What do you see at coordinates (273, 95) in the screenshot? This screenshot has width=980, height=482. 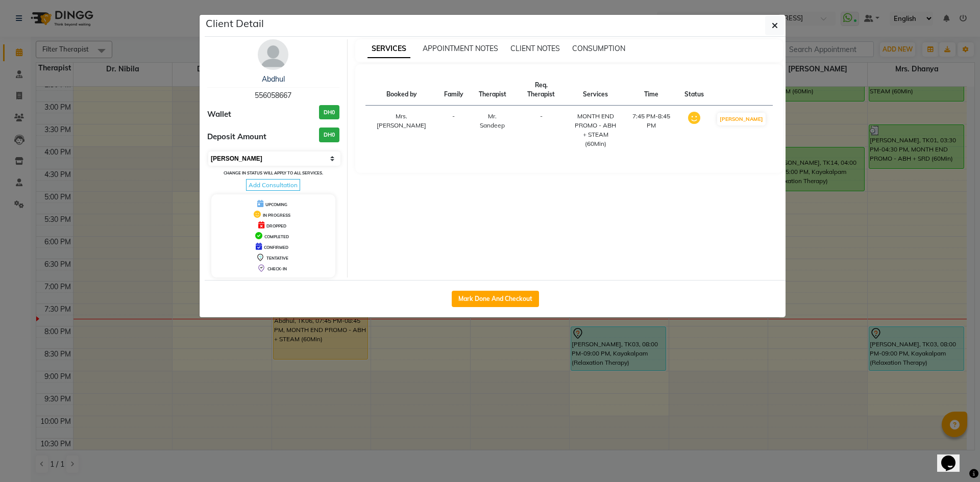 I see `span: 556058667` at bounding box center [273, 95].